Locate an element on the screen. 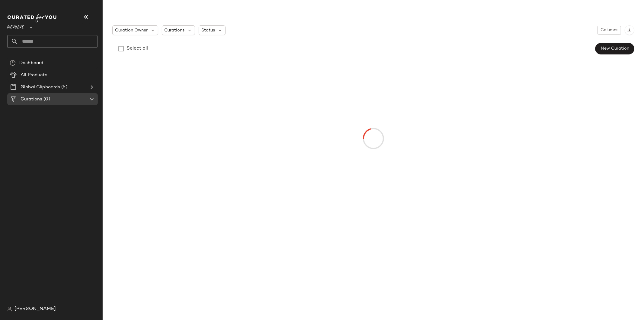  span: (5) is located at coordinates (63, 87).